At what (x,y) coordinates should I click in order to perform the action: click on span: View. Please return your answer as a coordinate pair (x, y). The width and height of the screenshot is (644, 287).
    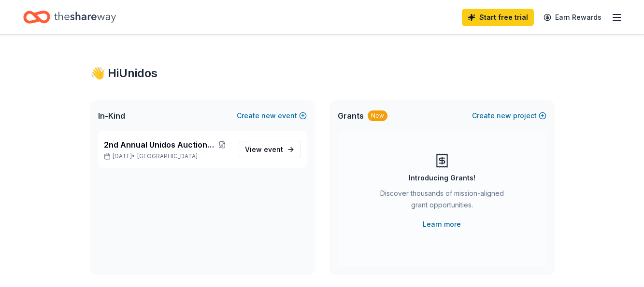
    Looking at the image, I should click on (264, 149).